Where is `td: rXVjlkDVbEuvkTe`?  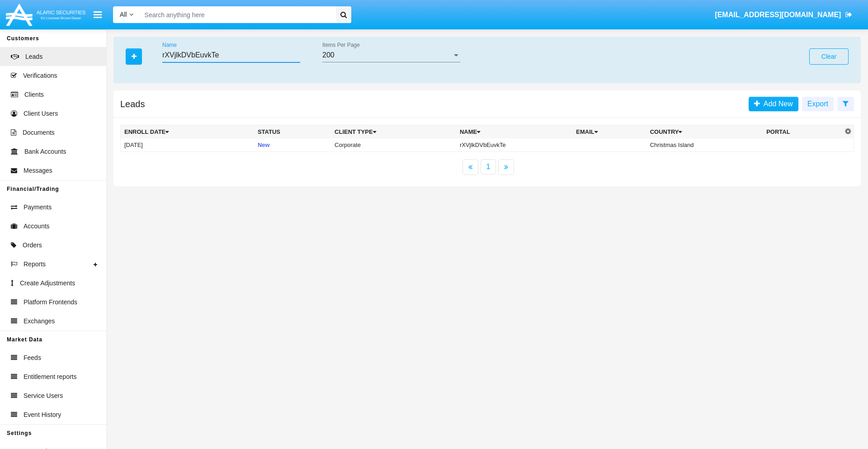
td: rXVjlkDVbEuvkTe is located at coordinates (514, 145).